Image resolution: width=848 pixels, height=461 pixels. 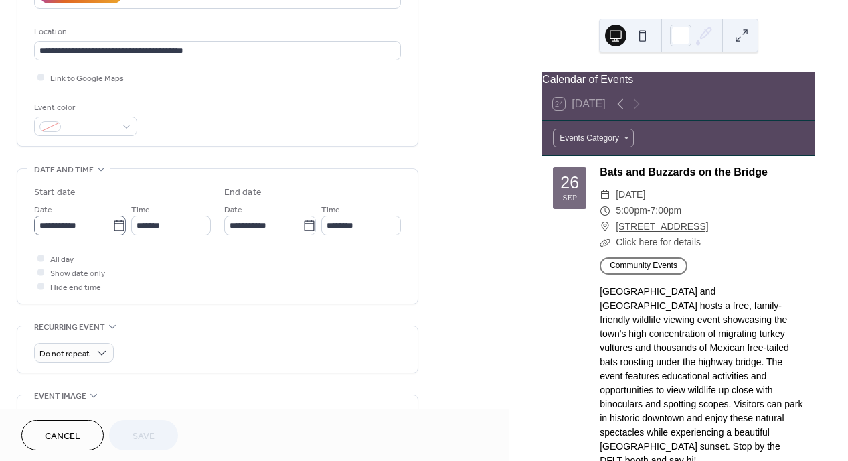 I want to click on span: All day, so click(x=62, y=259).